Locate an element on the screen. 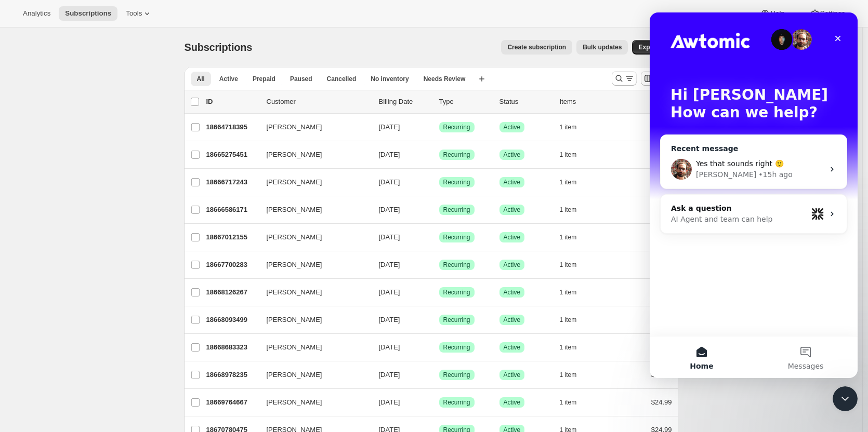  p: 18665275451 is located at coordinates (232, 155).